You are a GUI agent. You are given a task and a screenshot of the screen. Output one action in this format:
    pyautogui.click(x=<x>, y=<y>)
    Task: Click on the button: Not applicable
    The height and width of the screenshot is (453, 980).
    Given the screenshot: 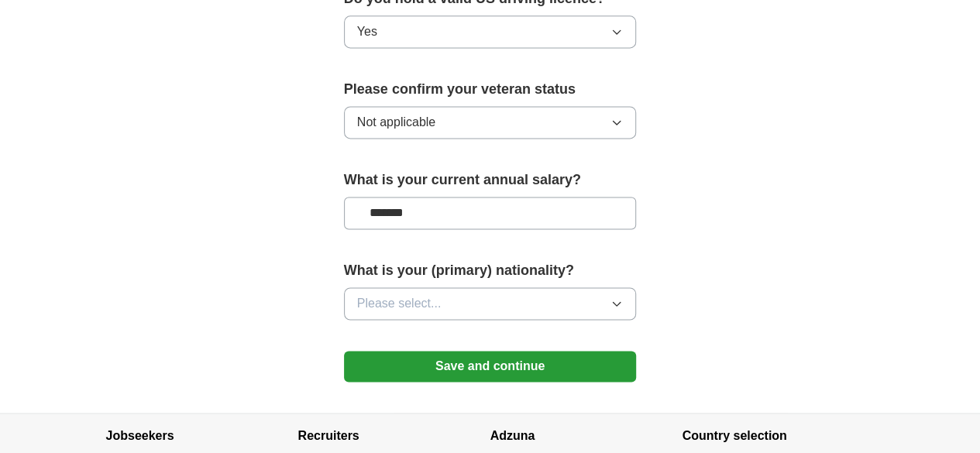 What is the action you would take?
    pyautogui.click(x=490, y=122)
    